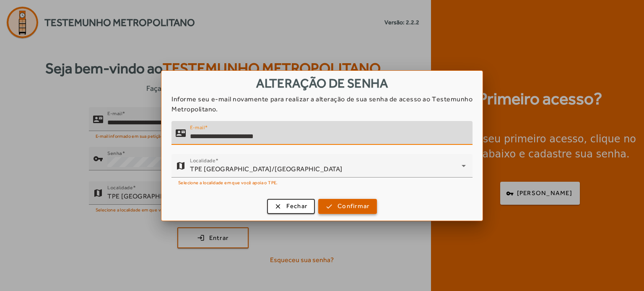 The height and width of the screenshot is (291, 644). I want to click on mat-hint: Selecione a localidade em que você apoia o TPE., so click(228, 182).